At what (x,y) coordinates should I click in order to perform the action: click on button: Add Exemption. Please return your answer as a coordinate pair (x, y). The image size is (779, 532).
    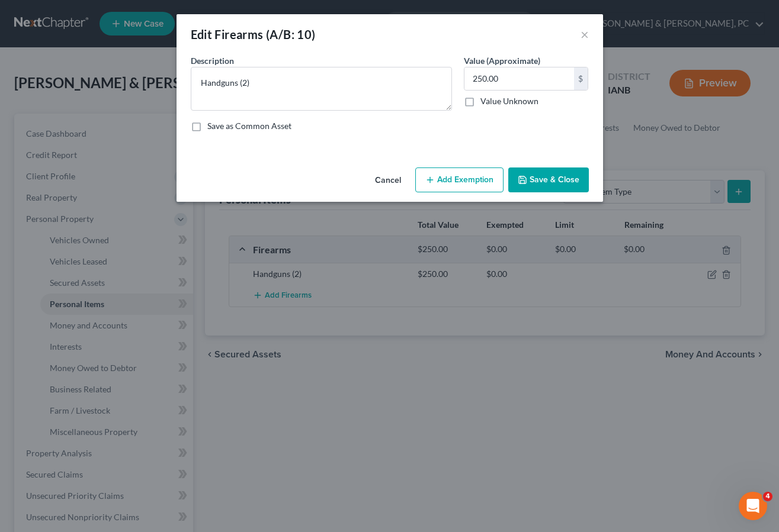
    Looking at the image, I should click on (459, 180).